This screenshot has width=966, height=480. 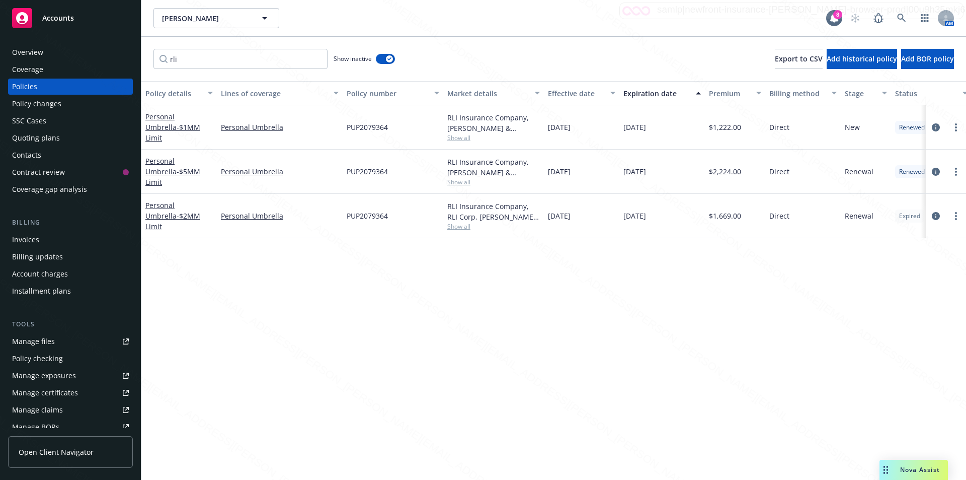 I want to click on div: Manage certificates, so click(x=45, y=393).